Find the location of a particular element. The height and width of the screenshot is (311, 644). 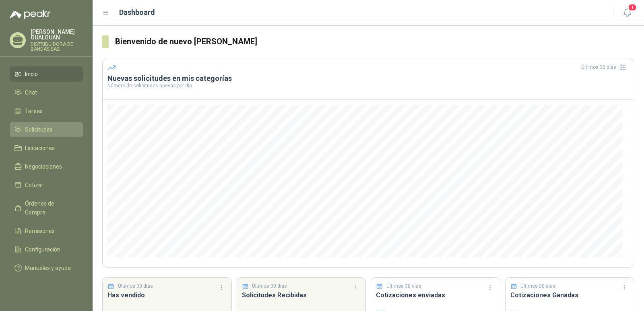

span: Tareas is located at coordinates (34, 111).